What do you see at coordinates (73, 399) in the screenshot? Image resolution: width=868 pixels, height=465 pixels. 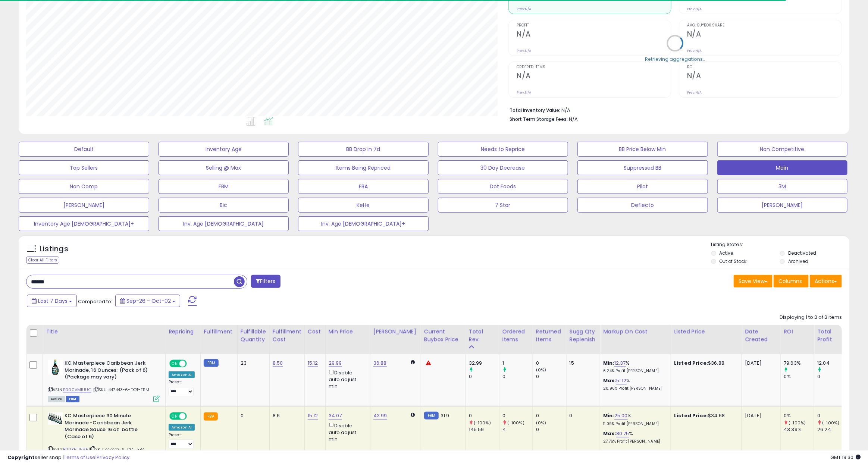 I see `span: FBM` at bounding box center [73, 399].